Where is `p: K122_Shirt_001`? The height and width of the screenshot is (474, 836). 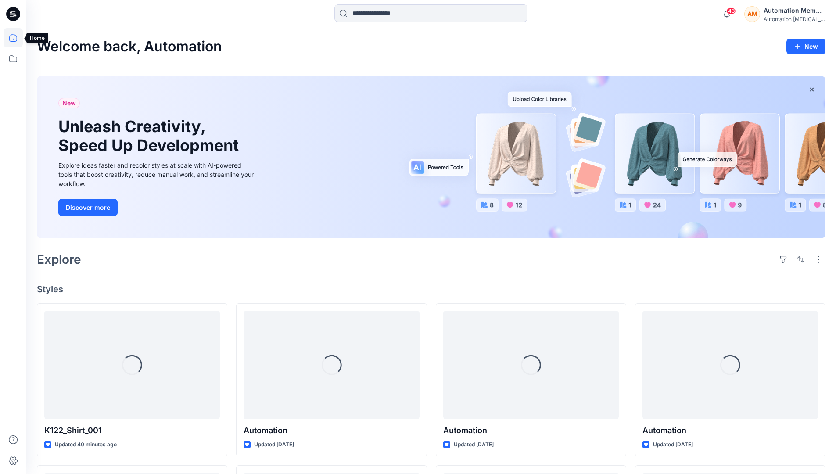
p: K122_Shirt_001 is located at coordinates (132, 430).